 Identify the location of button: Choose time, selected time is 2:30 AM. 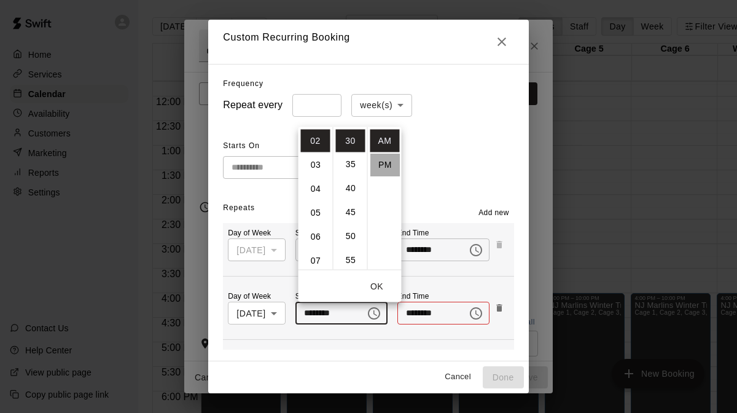
(374, 313).